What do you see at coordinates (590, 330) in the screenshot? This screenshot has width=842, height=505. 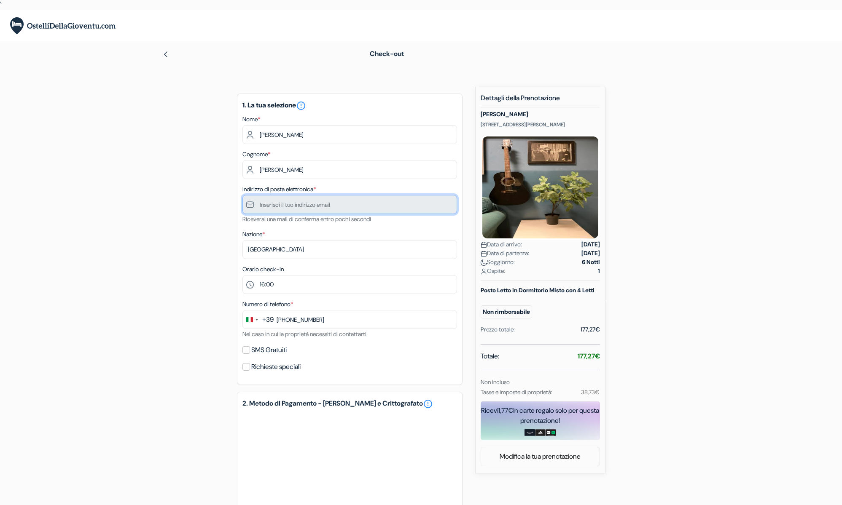 I see `div: 177,27€` at bounding box center [590, 330].